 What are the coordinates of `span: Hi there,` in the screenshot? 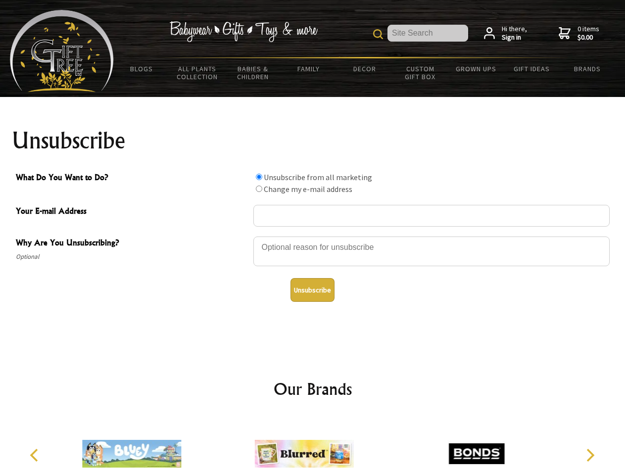 It's located at (514, 33).